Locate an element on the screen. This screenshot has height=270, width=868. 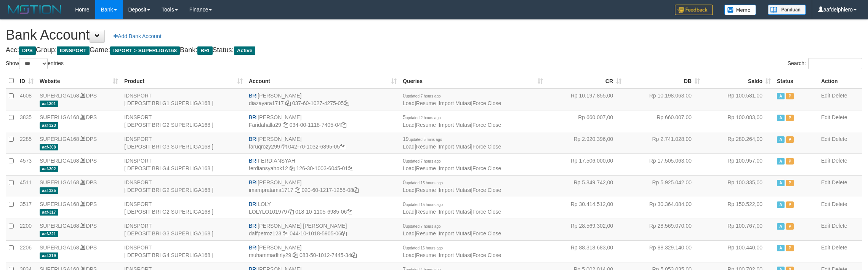
a: faruqrozy299 is located at coordinates (264, 147).